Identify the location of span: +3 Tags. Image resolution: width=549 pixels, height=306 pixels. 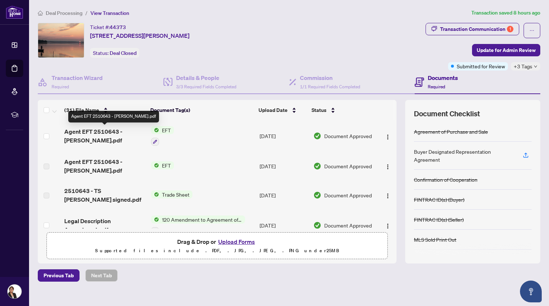
(523, 66).